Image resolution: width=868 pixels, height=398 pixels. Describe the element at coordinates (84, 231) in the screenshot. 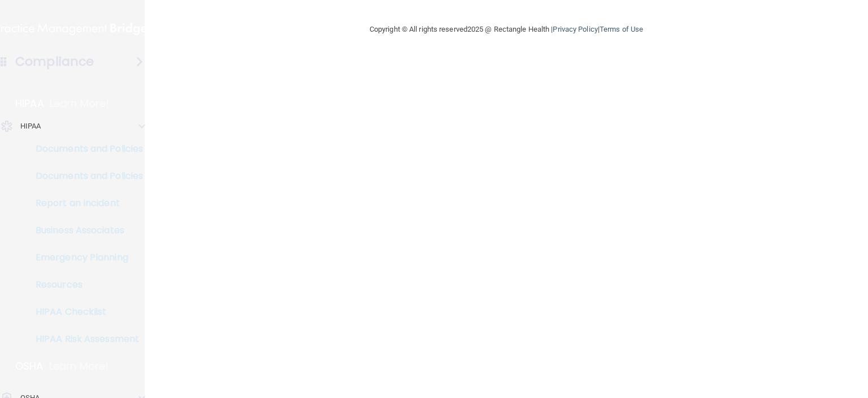

I see `p: Business Associates` at that location.